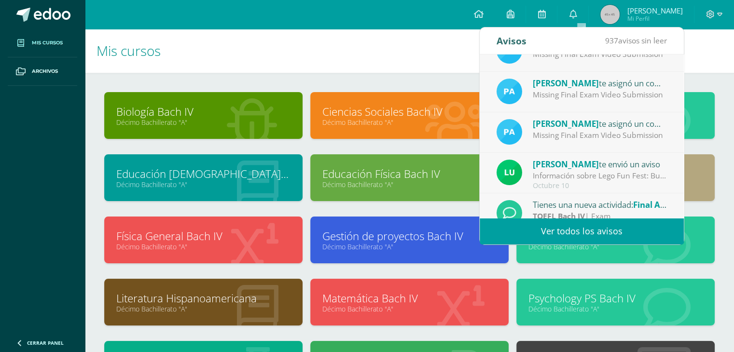 This screenshot has height=352, width=734. I want to click on span: Cerrar panel, so click(45, 343).